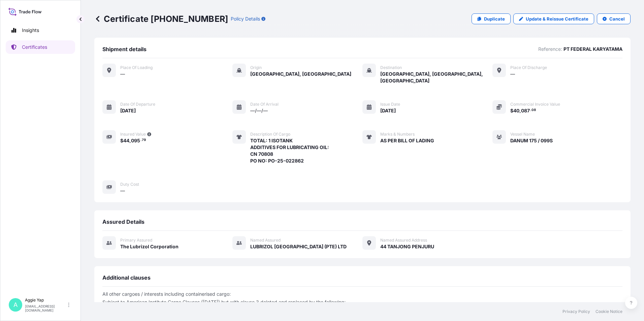 The image size is (644, 321). Describe the element at coordinates (270, 134) in the screenshot. I see `span: Description of cargo` at that location.